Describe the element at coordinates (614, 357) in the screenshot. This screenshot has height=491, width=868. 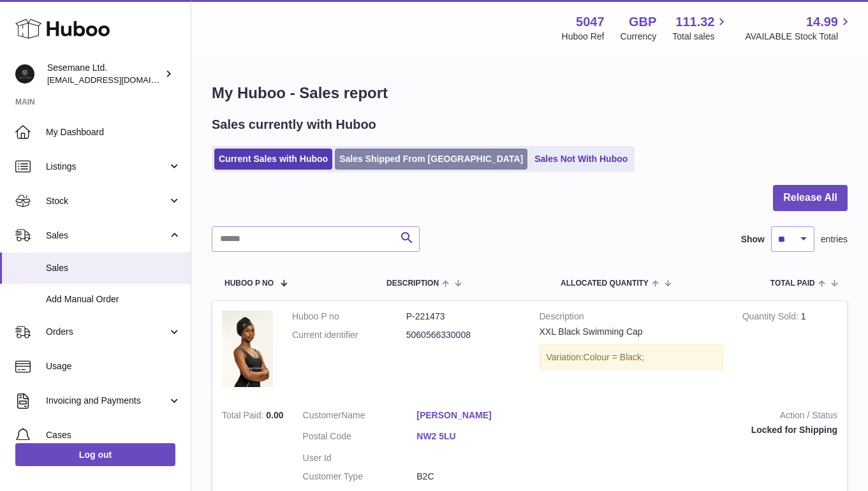
I see `span: Colour = Black;` at that location.